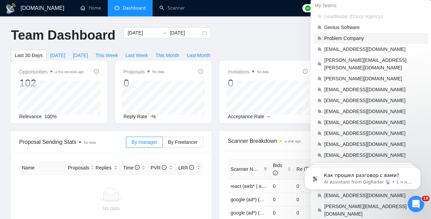  What do you see at coordinates (248, 72) in the screenshot?
I see `span: Invitations` at bounding box center [248, 72].